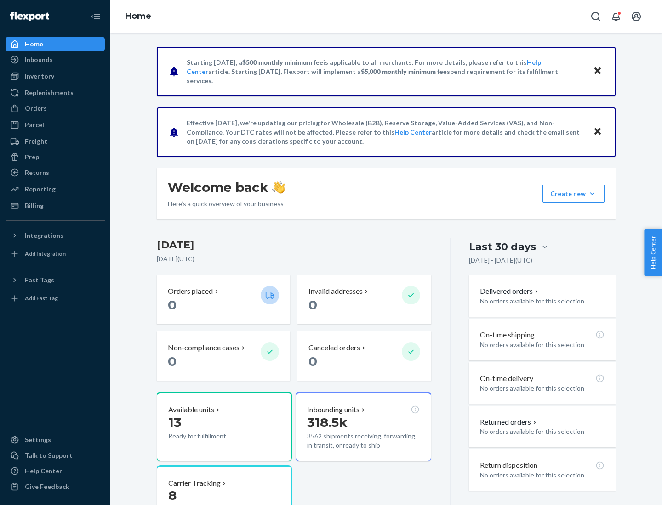  I want to click on div: Add Integration, so click(45, 254).